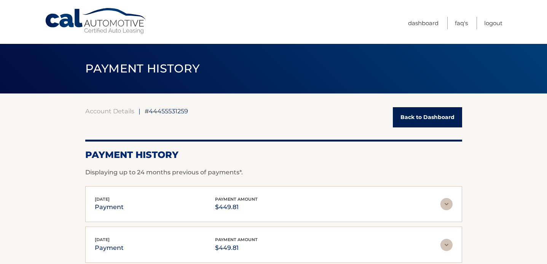 The image size is (547, 264). I want to click on a: Dashboard, so click(424, 23).